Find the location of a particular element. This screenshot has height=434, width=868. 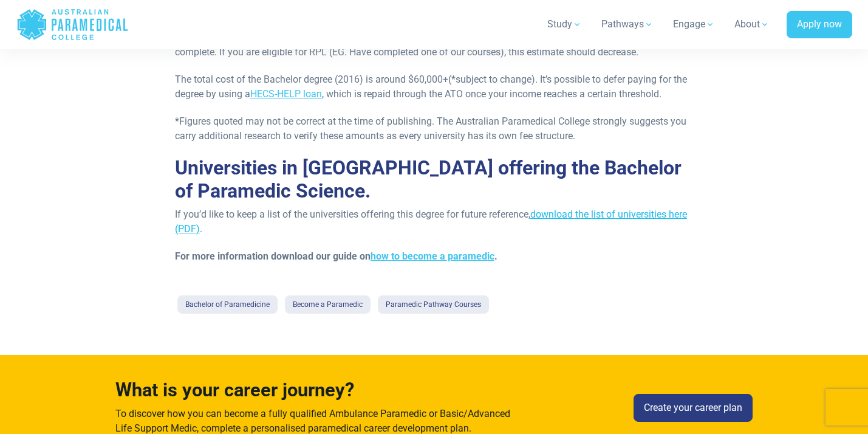

h4: What is your career journey? is located at coordinates (315, 390).